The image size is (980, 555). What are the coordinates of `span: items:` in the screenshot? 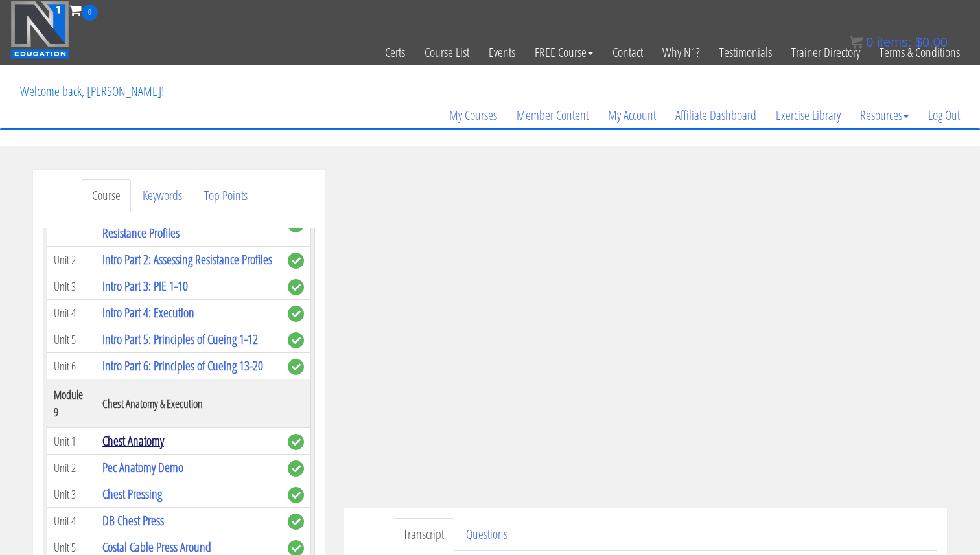 It's located at (893, 42).